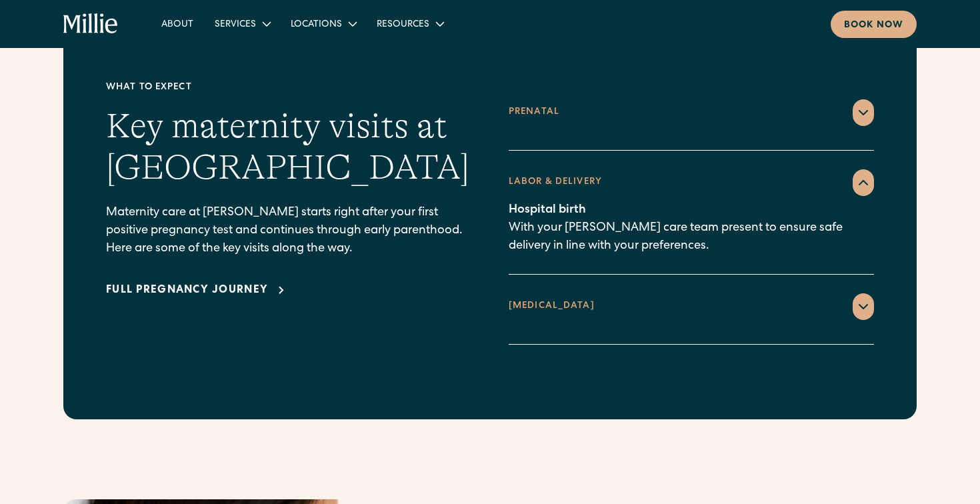 This screenshot has height=504, width=980. What do you see at coordinates (198, 291) in the screenshot?
I see `a: Full pregnancy journey` at bounding box center [198, 291].